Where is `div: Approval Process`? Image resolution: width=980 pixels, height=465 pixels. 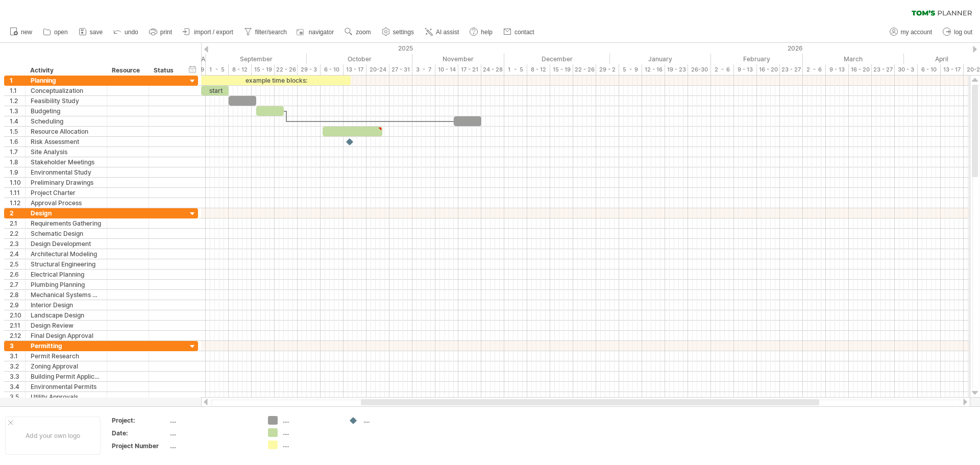 div: Approval Process is located at coordinates (66, 202).